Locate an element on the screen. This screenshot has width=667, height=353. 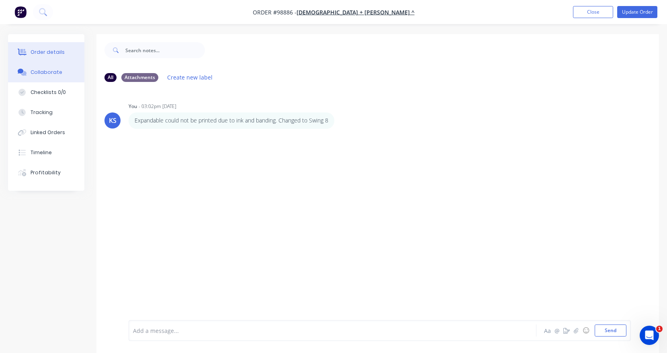
button: Collaborate is located at coordinates (46, 72).